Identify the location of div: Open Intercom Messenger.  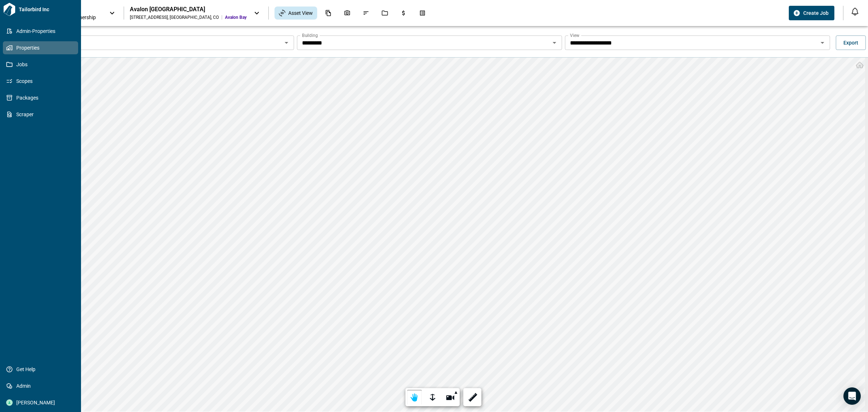
(852, 395).